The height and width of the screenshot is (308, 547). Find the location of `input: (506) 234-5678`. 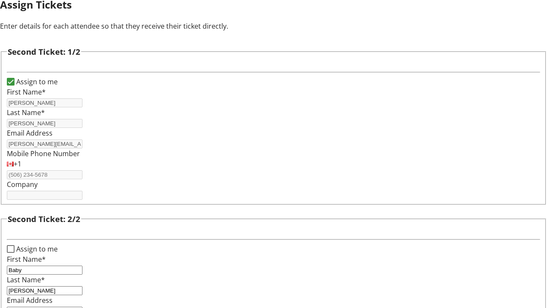

input: (506) 234-5678 is located at coordinates (44, 174).